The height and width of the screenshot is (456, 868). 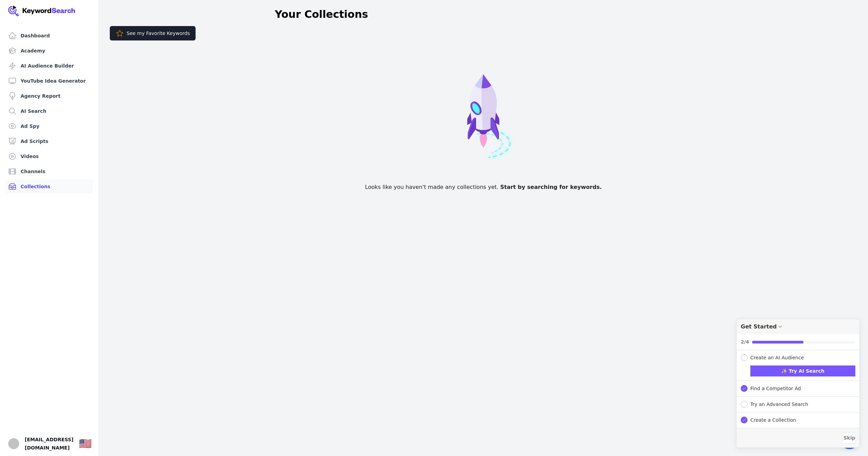 I want to click on a: Agency Report, so click(x=49, y=96).